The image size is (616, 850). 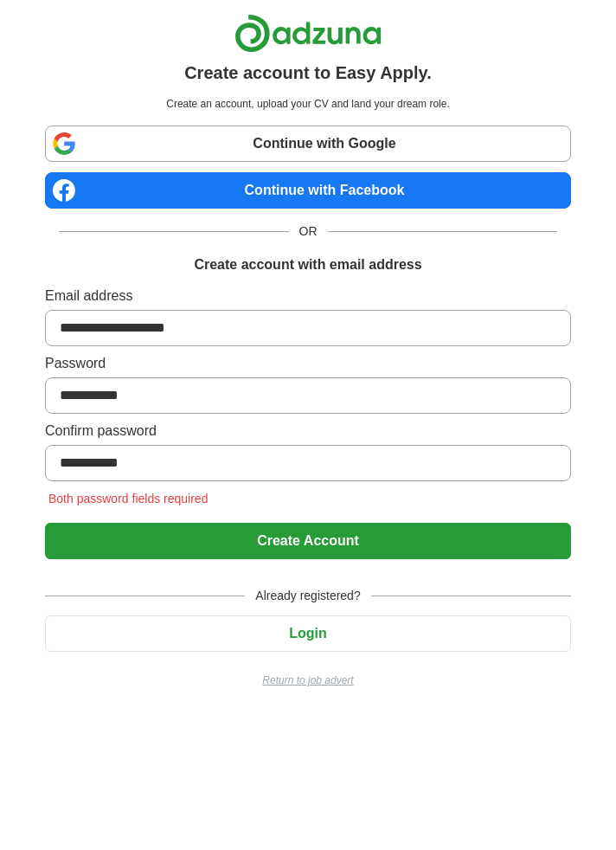 I want to click on span: OR, so click(x=308, y=231).